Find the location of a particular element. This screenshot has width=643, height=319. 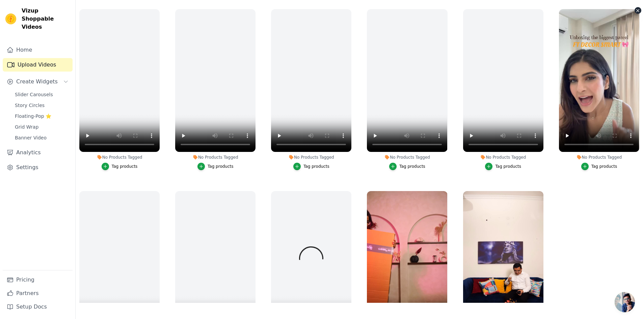

button: Create Widgets is located at coordinates (37, 82).